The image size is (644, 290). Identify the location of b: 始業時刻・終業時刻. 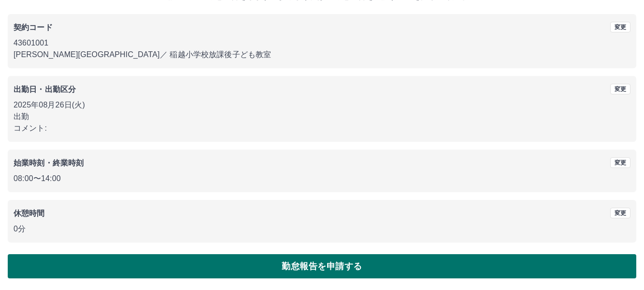
(48, 162).